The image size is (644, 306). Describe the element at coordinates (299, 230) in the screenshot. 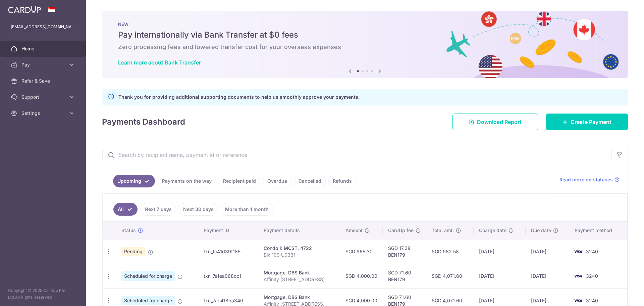

I see `th: Payment details` at that location.